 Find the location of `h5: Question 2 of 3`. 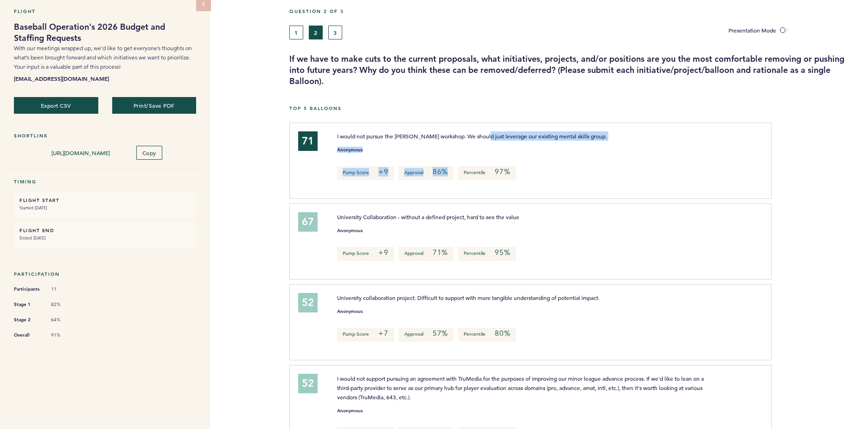

h5: Question 2 of 3 is located at coordinates (575, 11).